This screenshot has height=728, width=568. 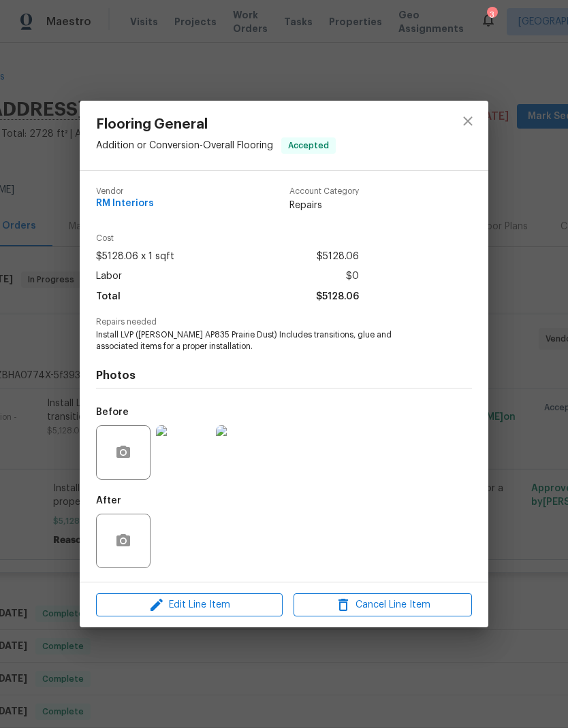 I want to click on span: Repairs needed, so click(x=284, y=322).